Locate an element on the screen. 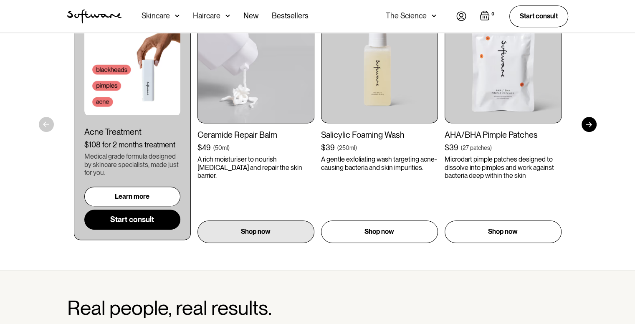 This screenshot has width=635, height=324. div: Salicylic Foaming Wash is located at coordinates (379, 135).